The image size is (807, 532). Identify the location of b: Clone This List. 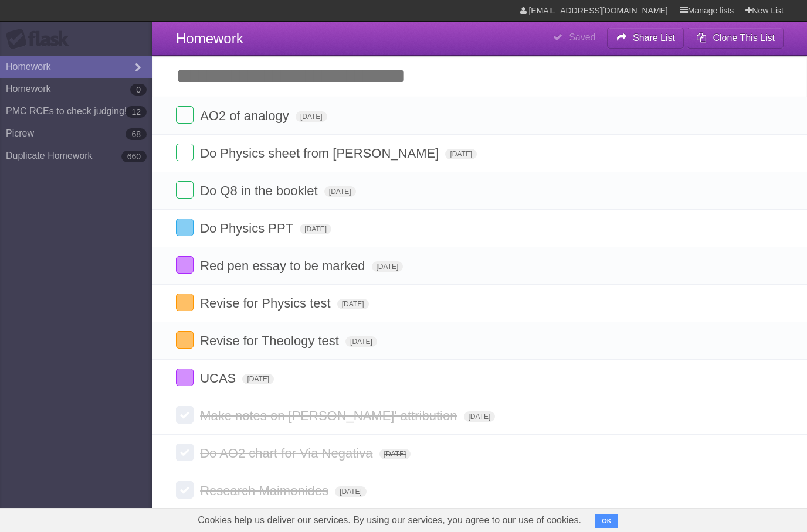
(744, 37).